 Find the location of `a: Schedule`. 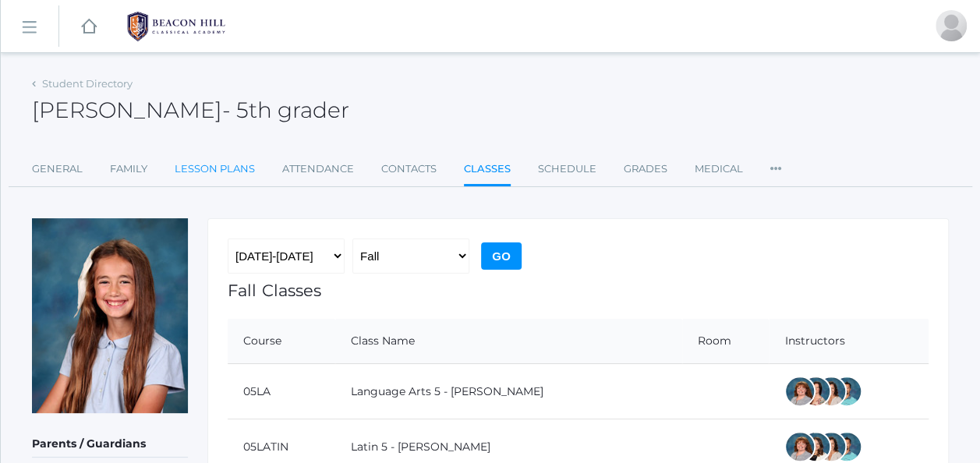

a: Schedule is located at coordinates (567, 169).